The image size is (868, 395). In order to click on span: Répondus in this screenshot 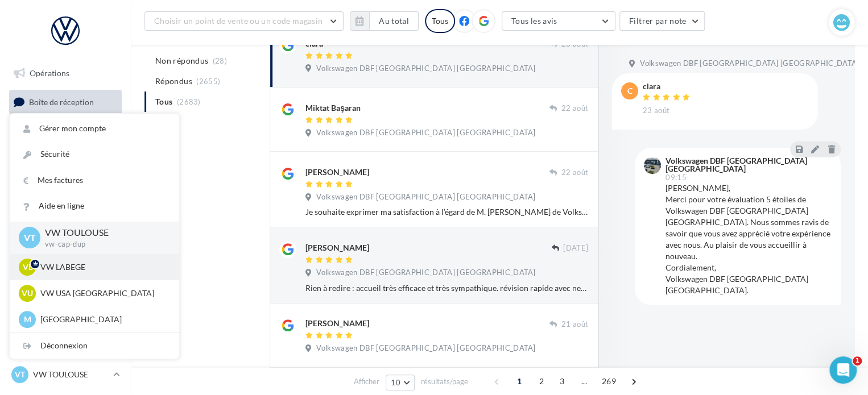, I will do `click(173, 82)`.